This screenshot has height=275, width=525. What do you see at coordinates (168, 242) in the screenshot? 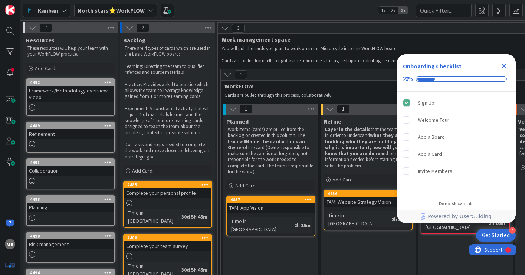
I see `div: 4480Complete your team survey` at bounding box center [168, 242].